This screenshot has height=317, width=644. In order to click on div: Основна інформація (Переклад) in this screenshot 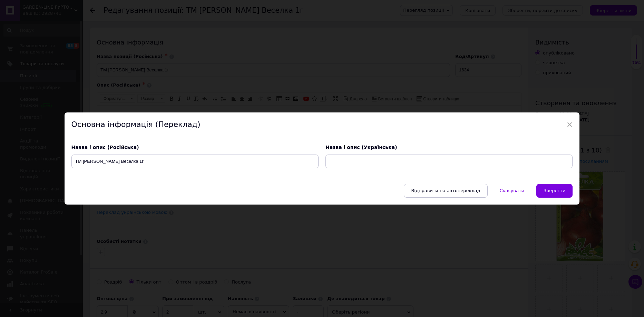, I will do `click(322, 125)`.